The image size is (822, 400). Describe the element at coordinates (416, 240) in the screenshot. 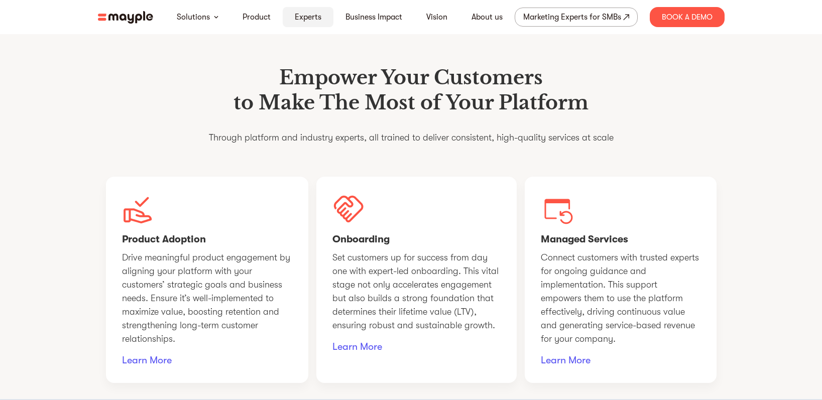

I see `h4: Onboarding` at that location.